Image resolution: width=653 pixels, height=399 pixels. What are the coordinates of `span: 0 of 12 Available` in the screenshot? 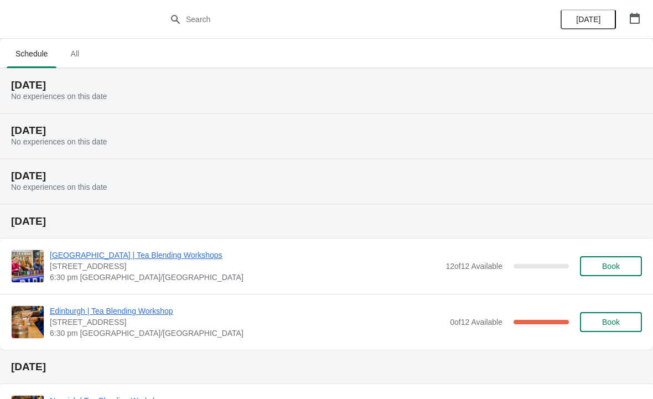 It's located at (476, 322).